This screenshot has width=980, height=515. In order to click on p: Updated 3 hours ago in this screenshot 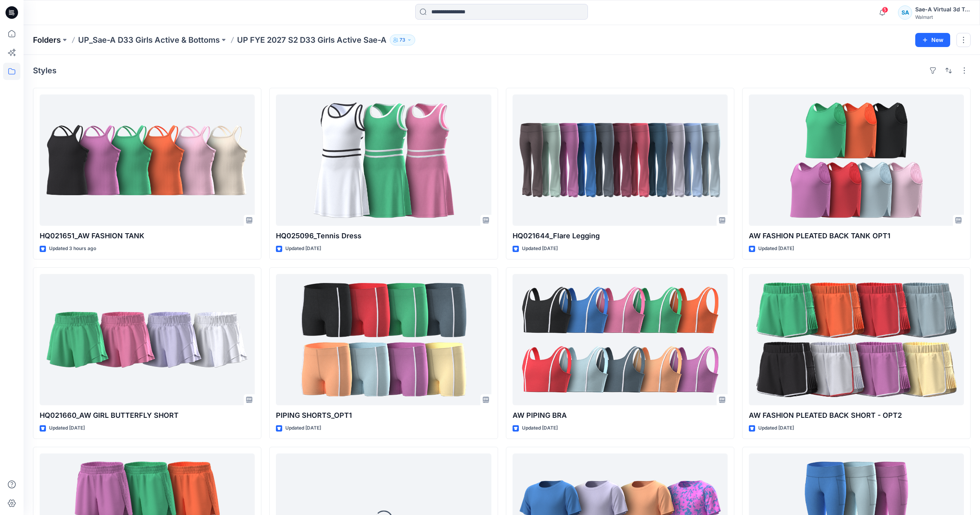, I will do `click(72, 249)`.